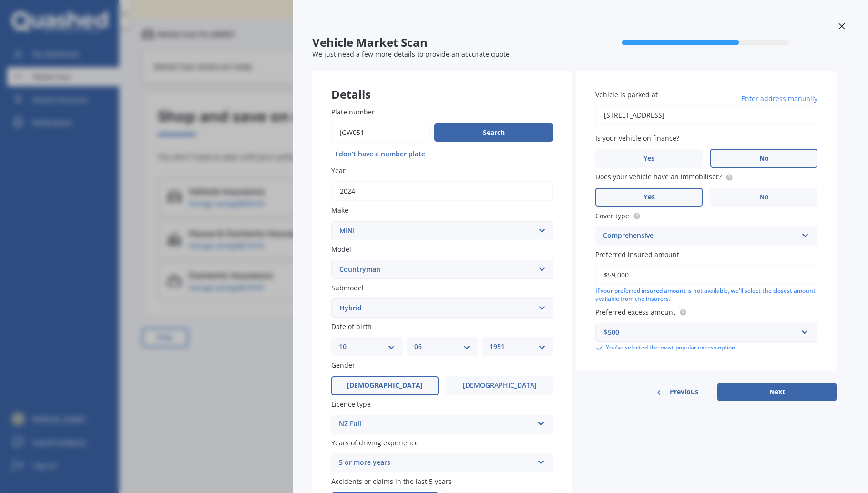 The image size is (868, 493). What do you see at coordinates (706, 348) in the screenshot?
I see `div: You’ve selected the most popular excess option` at bounding box center [706, 348].